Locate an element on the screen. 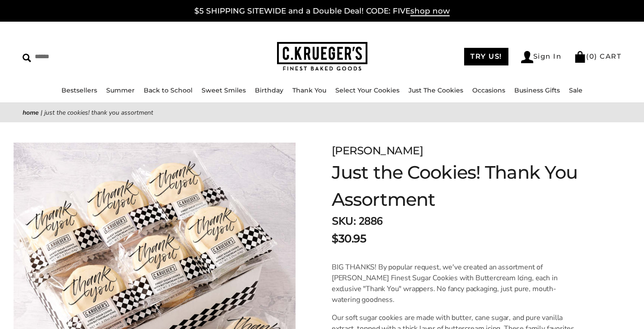 The width and height of the screenshot is (644, 329). a: Sweet Smiles is located at coordinates (224, 91).